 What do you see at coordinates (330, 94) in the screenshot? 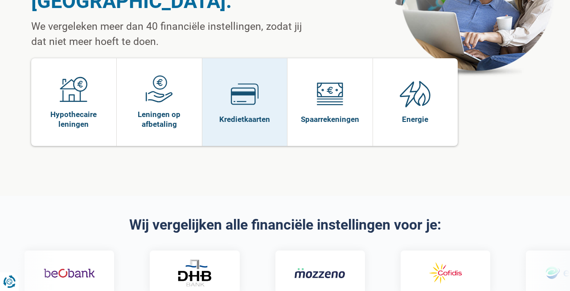
I see `img: Spaarrekeningen` at bounding box center [330, 94].